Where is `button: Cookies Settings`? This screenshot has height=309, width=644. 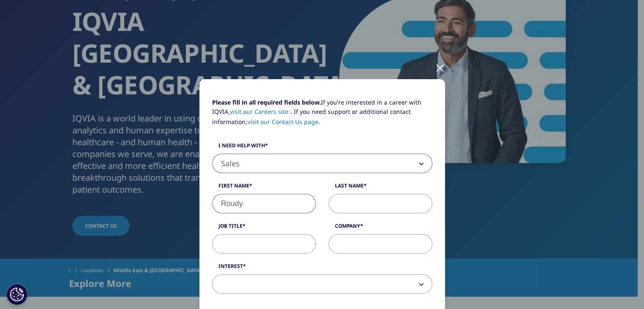 button: Cookies Settings is located at coordinates (17, 294).